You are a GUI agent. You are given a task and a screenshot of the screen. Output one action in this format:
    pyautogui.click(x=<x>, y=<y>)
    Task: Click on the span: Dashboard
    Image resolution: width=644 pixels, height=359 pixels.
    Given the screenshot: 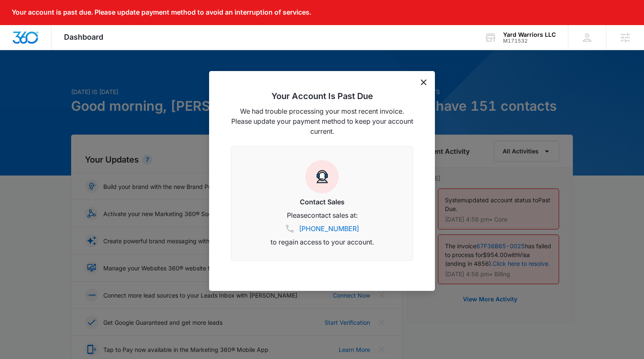 What is the action you would take?
    pyautogui.click(x=83, y=37)
    